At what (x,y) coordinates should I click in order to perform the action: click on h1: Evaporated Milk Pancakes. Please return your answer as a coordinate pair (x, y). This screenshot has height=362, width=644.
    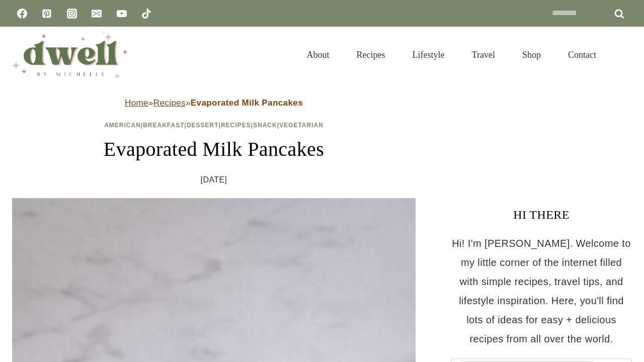
    Looking at the image, I should click on (214, 149).